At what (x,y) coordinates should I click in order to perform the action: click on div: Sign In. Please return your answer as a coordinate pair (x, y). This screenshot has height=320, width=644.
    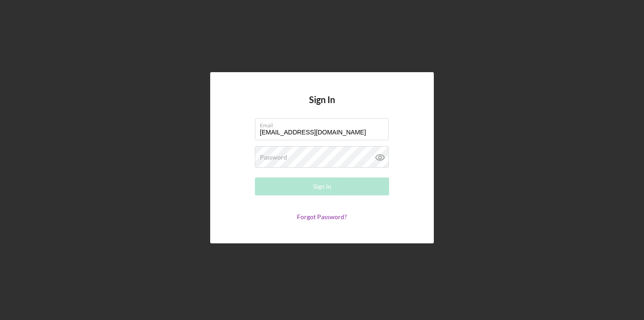
    Looking at the image, I should click on (322, 186).